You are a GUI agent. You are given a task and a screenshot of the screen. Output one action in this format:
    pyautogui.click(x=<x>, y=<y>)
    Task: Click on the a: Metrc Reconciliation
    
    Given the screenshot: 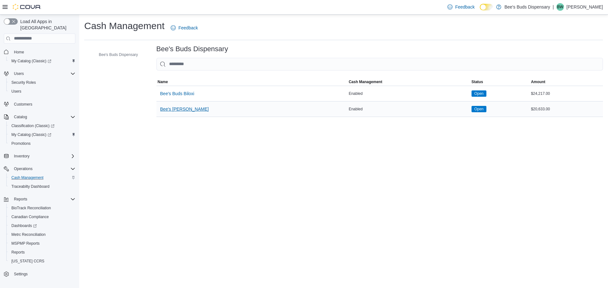 What is the action you would take?
    pyautogui.click(x=28, y=235)
    